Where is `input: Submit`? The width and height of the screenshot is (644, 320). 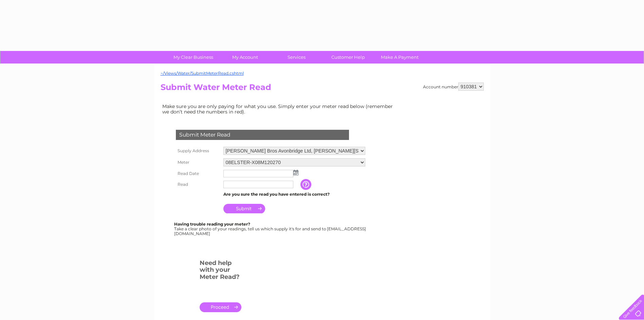
input: Submit is located at coordinates (244, 209).